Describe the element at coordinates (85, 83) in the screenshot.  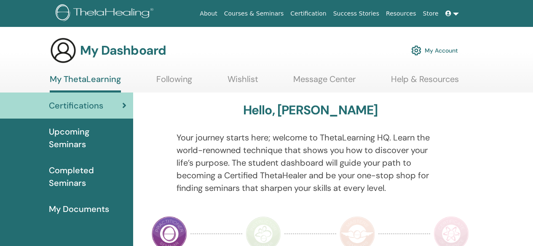
I see `a: My ThetaLearning` at that location.